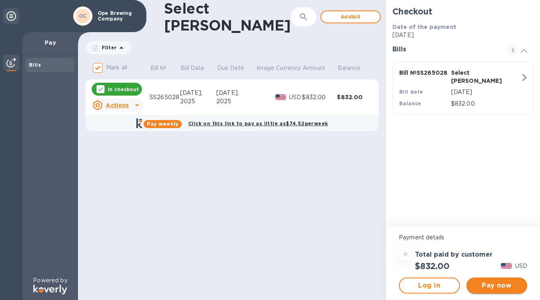  I want to click on h3: Total paid by customer, so click(453, 255).